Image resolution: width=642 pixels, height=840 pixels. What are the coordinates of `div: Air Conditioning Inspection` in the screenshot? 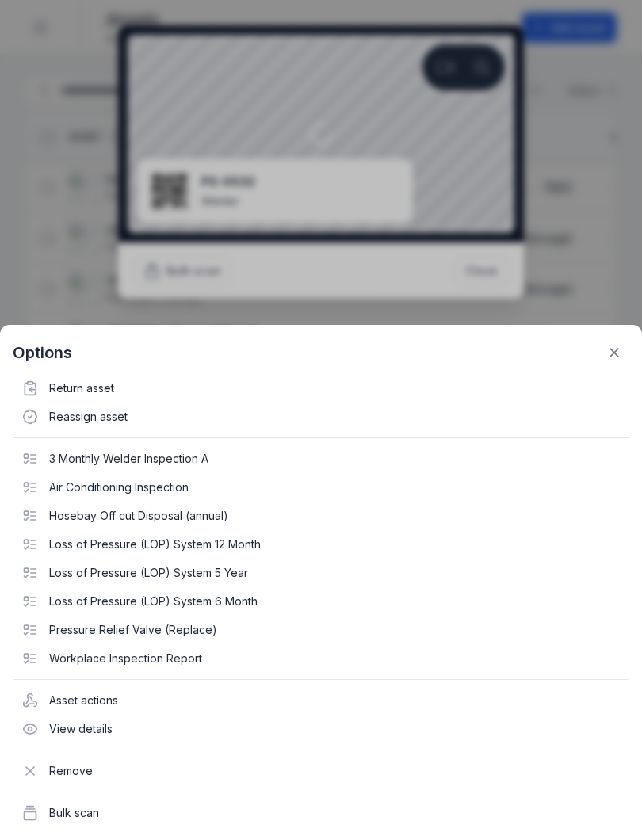 It's located at (321, 488).